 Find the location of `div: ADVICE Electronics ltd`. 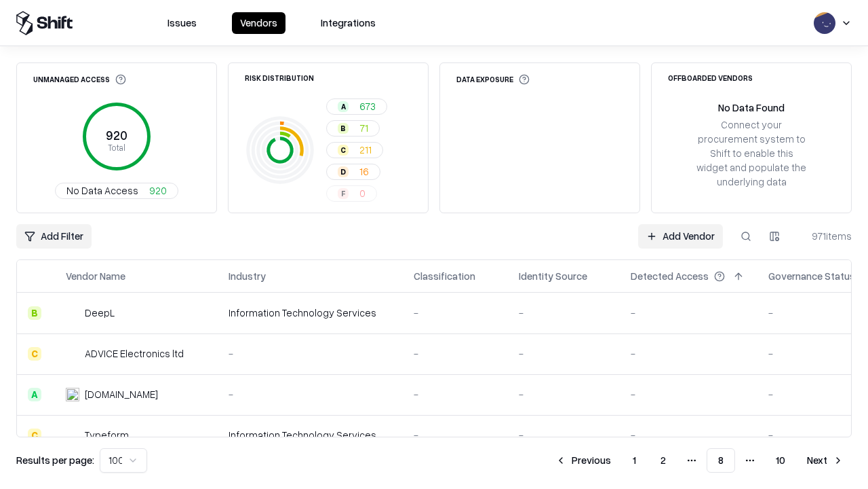

div: ADVICE Electronics ltd is located at coordinates (134, 353).